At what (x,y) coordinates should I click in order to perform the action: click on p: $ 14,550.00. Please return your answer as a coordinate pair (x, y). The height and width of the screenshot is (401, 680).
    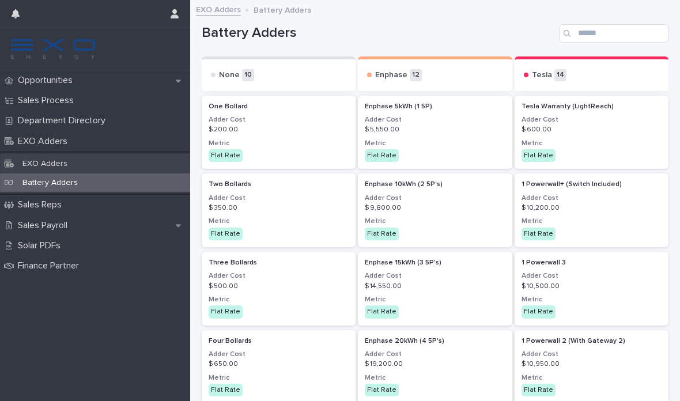
    Looking at the image, I should click on (435, 286).